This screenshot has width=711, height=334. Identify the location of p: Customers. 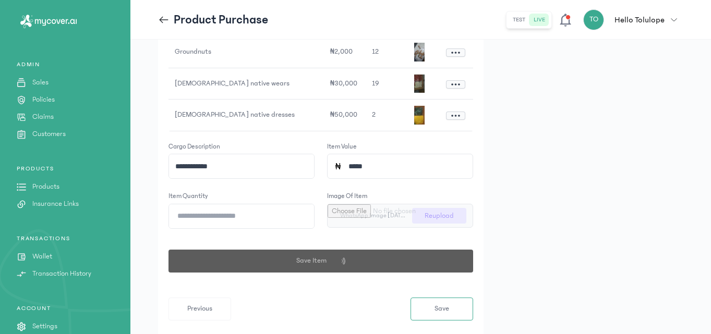
(49, 134).